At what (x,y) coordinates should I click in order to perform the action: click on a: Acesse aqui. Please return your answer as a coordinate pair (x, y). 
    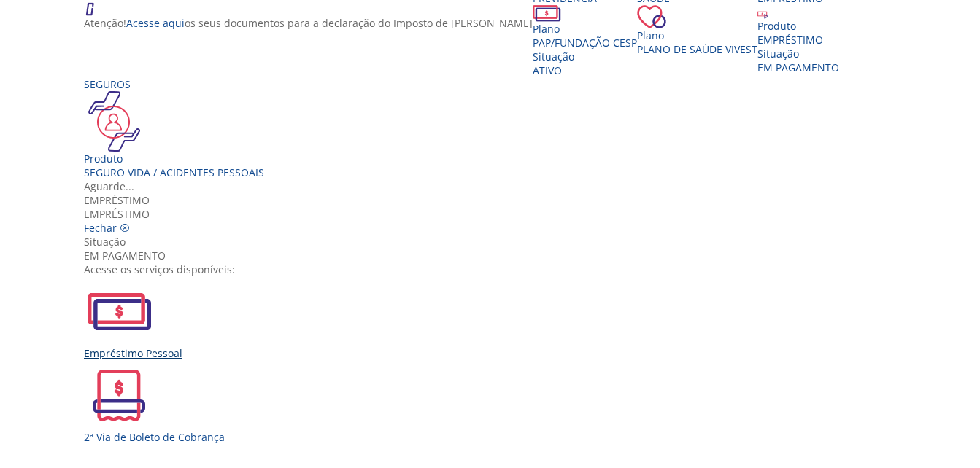
    Looking at the image, I should click on (155, 23).